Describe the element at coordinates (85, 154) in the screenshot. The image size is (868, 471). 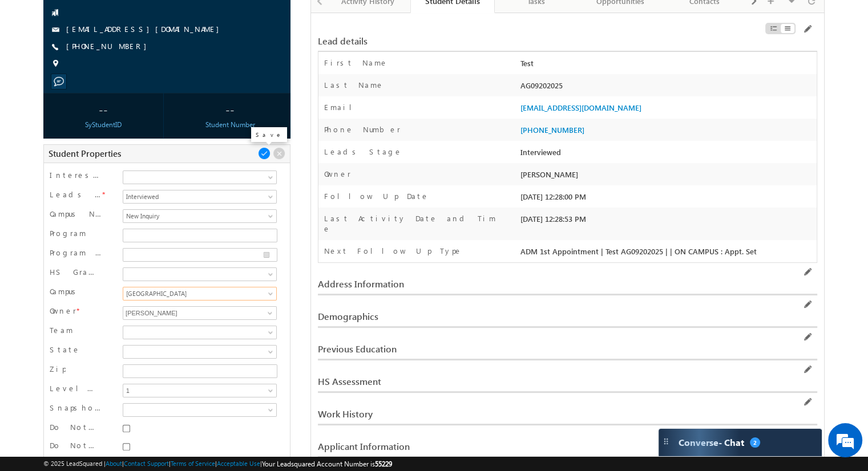
I see `span: Student Properties` at that location.